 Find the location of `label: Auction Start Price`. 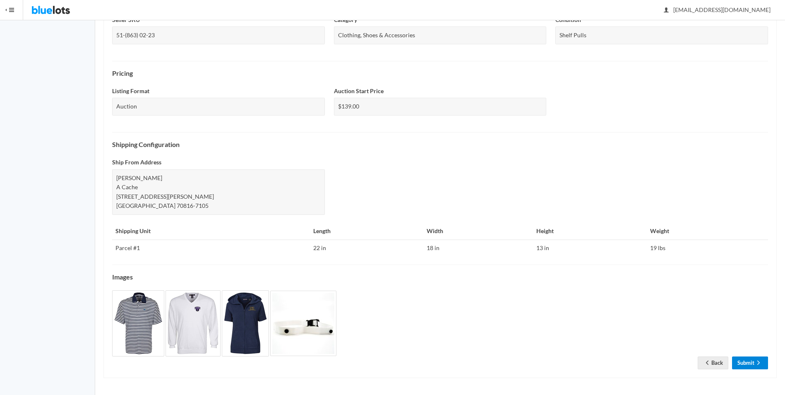

label: Auction Start Price is located at coordinates (359, 91).